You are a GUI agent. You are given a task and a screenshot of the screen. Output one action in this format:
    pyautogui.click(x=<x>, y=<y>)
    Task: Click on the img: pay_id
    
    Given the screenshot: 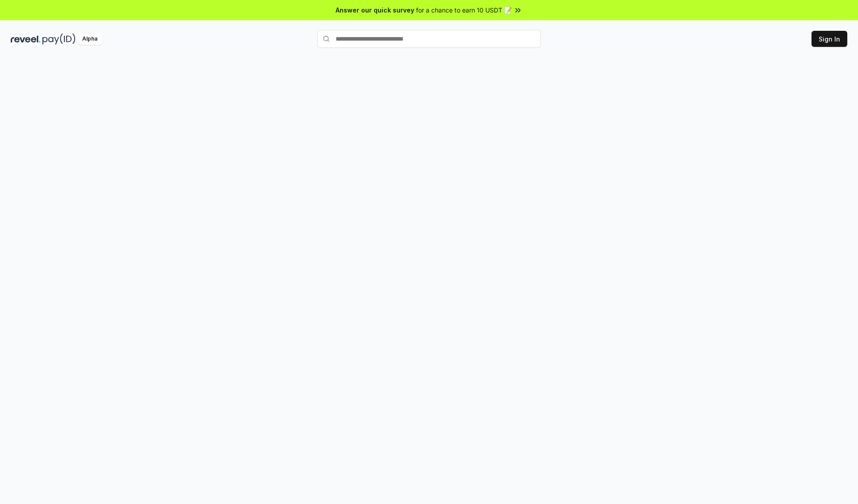 What is the action you would take?
    pyautogui.click(x=59, y=39)
    